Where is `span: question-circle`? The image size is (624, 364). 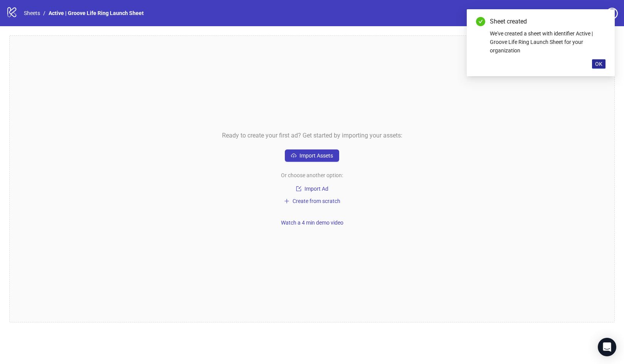
span: question-circle is located at coordinates (612, 14).